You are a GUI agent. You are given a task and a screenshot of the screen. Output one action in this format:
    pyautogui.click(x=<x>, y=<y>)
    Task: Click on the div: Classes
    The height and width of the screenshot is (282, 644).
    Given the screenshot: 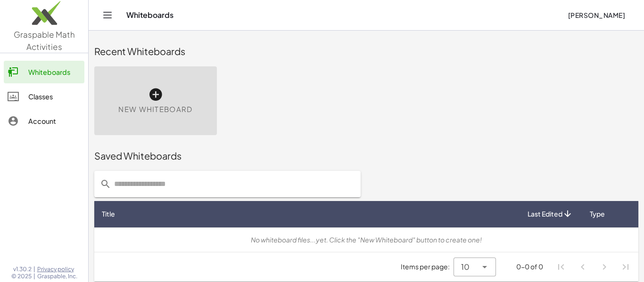 What is the action you would take?
    pyautogui.click(x=54, y=97)
    